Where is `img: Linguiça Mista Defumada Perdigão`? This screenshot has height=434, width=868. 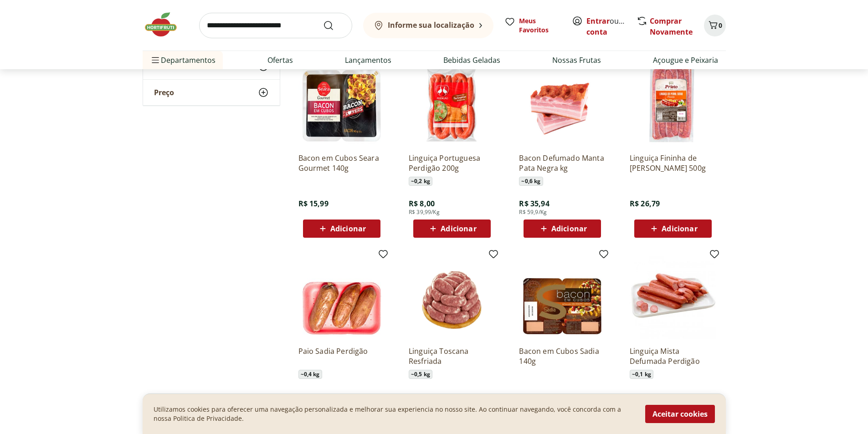 img: Linguiça Mista Defumada Perdigão is located at coordinates (673, 295).